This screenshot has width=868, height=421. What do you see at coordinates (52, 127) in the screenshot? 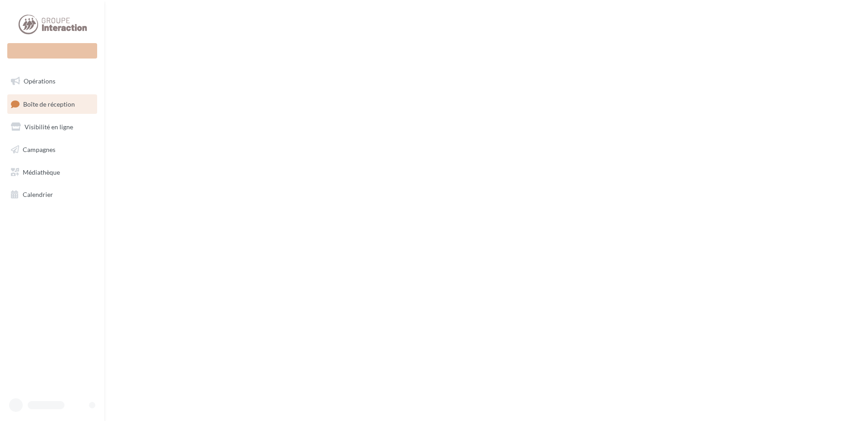
I see `a: Visibilité en ligne` at bounding box center [52, 127].